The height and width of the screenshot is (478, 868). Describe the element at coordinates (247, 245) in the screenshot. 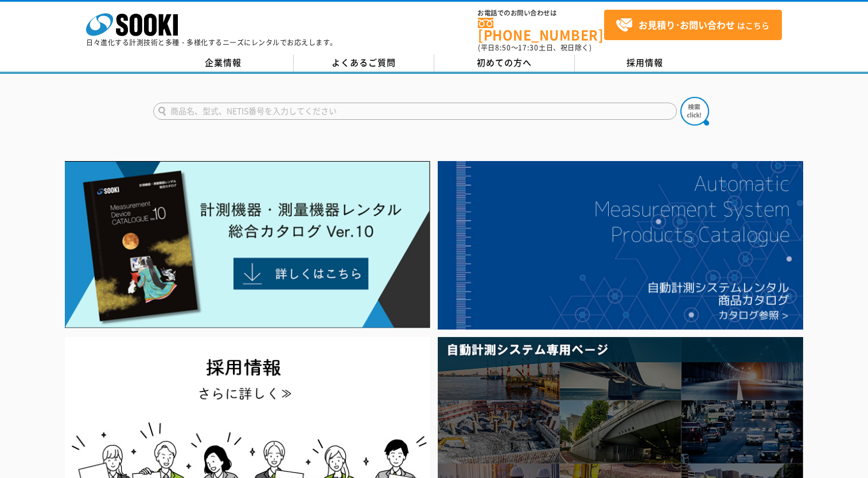

I see `img: Catalog Ver10` at that location.